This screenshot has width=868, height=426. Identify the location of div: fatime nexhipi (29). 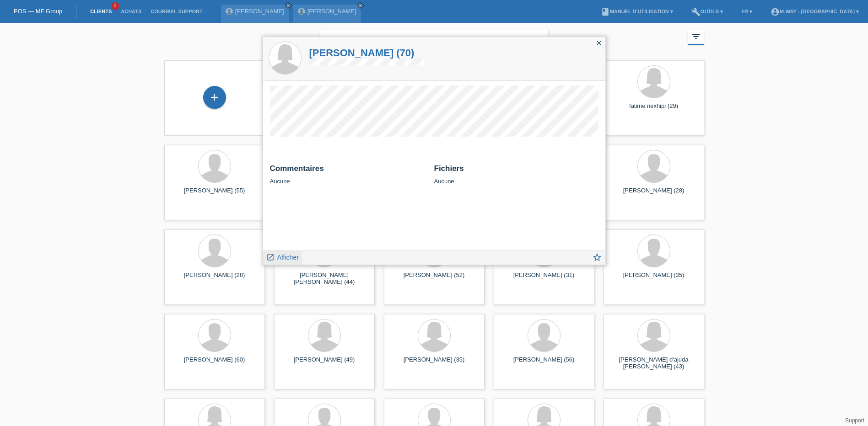
(654, 110).